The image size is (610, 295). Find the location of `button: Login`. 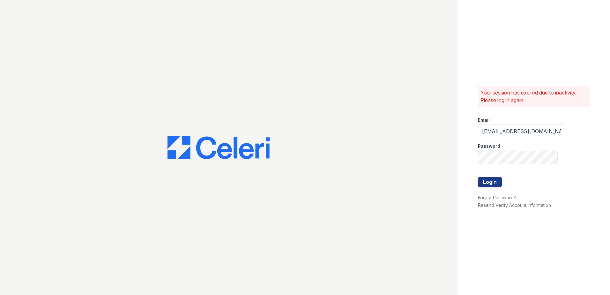

button: Login is located at coordinates (490, 182).